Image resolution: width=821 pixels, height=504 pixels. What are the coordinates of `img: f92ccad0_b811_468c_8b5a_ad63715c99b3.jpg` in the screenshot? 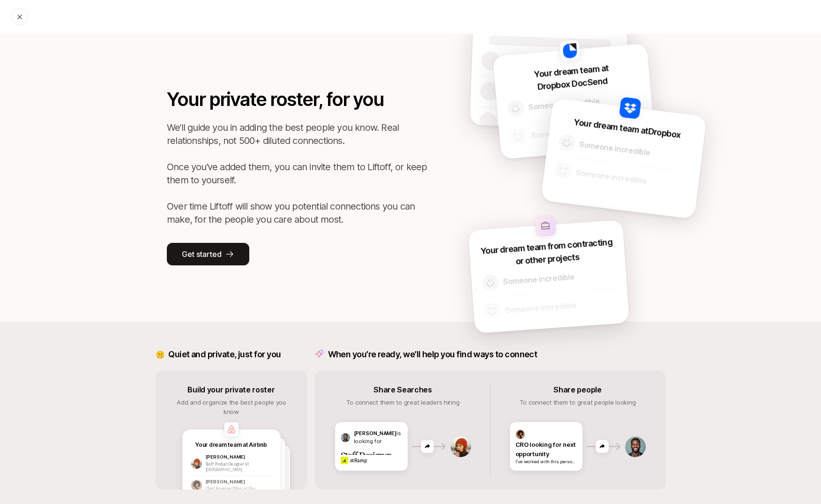 It's located at (344, 460).